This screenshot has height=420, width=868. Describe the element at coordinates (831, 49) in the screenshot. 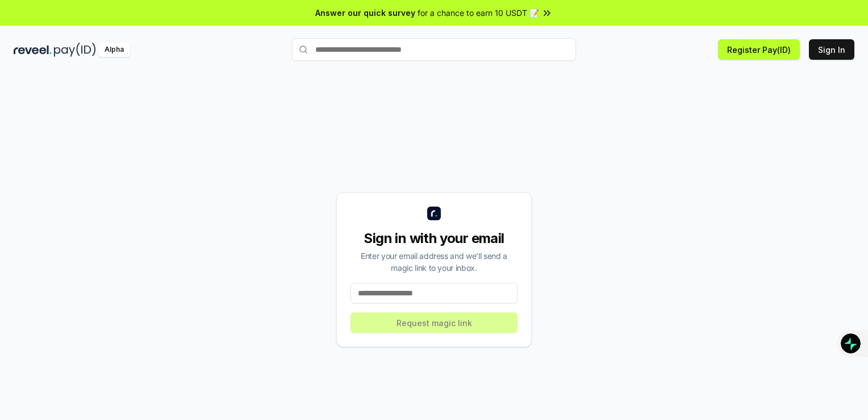

I see `button: Sign In` at that location.